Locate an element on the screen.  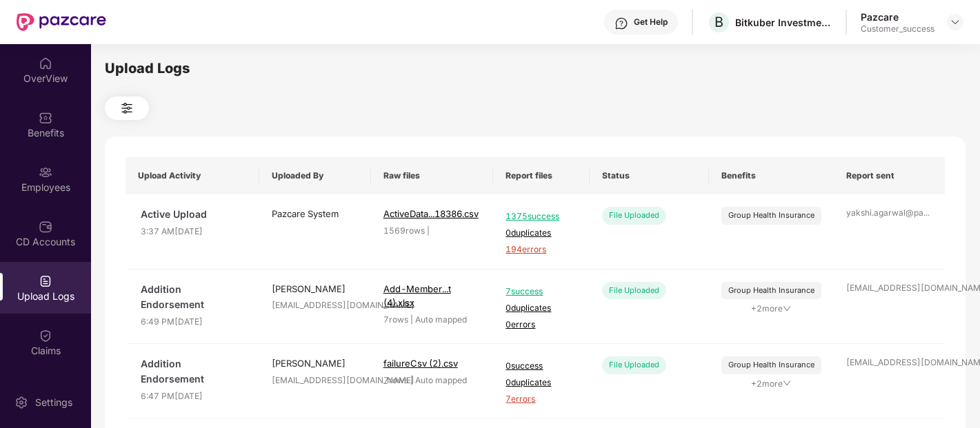
div: Bitkuber Investments Pvt Limited is located at coordinates (784, 22).